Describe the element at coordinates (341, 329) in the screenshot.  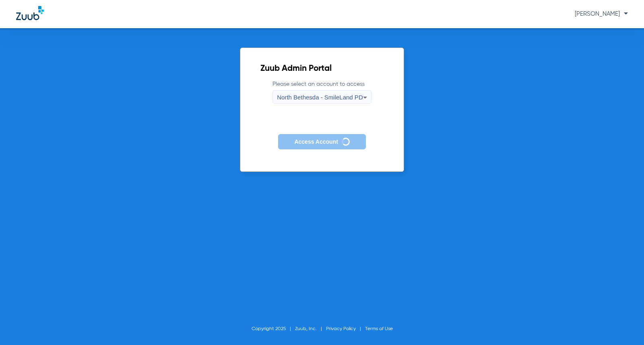
I see `a: Privacy Policy` at that location.